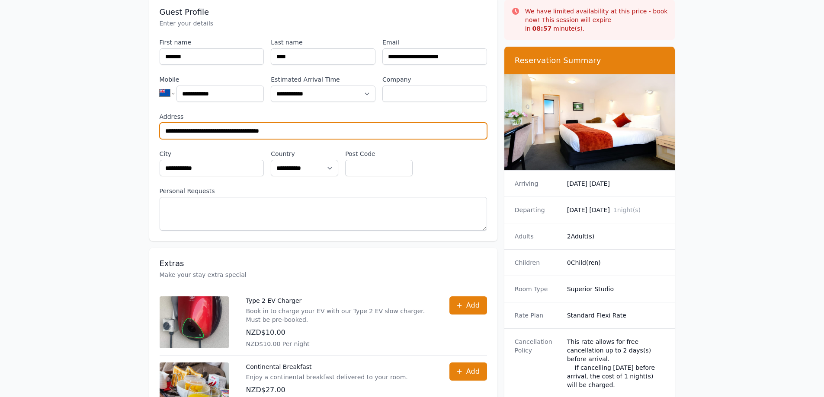 Image resolution: width=824 pixels, height=397 pixels. I want to click on p: NZD$10.00, so click(339, 333).